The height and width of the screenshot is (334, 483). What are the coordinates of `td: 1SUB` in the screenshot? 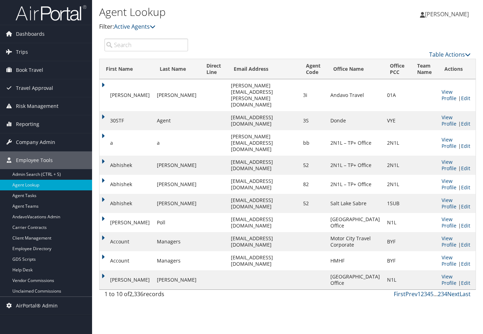 It's located at (397, 203).